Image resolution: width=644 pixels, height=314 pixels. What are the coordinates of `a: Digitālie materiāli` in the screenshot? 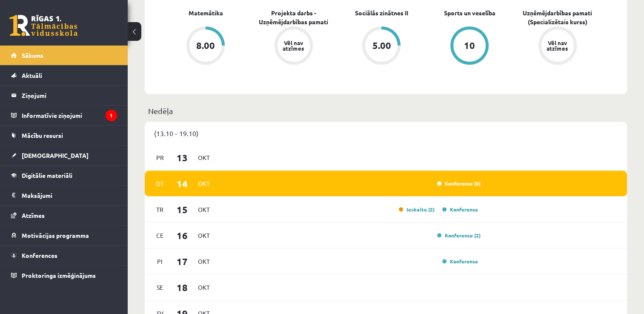 It's located at (64, 175).